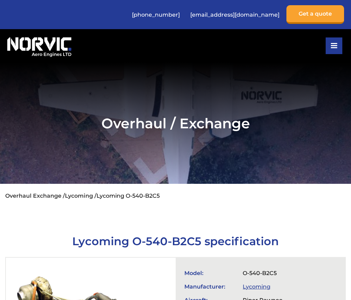  What do you see at coordinates (81, 196) in the screenshot?
I see `a: Lycoming /` at bounding box center [81, 196].